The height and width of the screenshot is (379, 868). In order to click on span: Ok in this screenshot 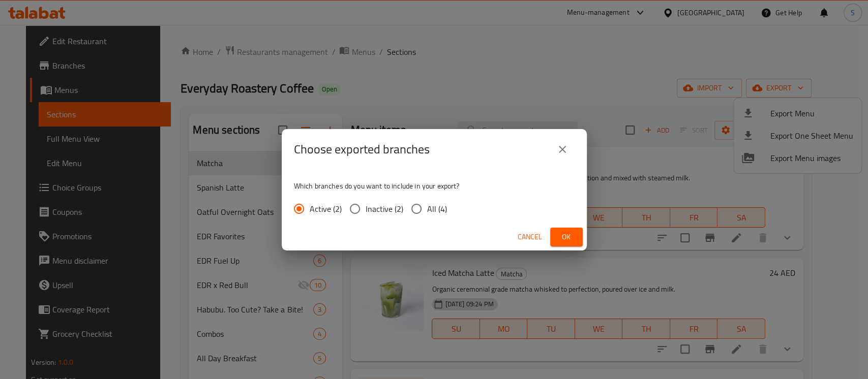, I will do `click(566, 237)`.